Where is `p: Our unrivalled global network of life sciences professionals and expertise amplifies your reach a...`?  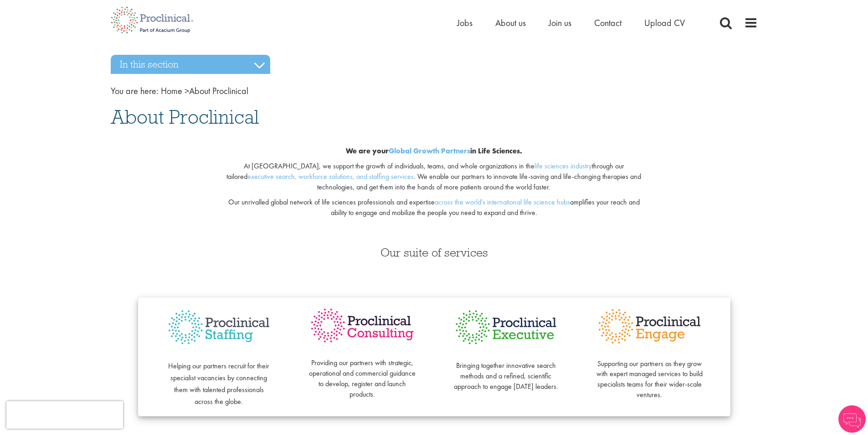 p: Our unrivalled global network of life sciences professionals and expertise amplifies your reach a... is located at coordinates (434, 207).